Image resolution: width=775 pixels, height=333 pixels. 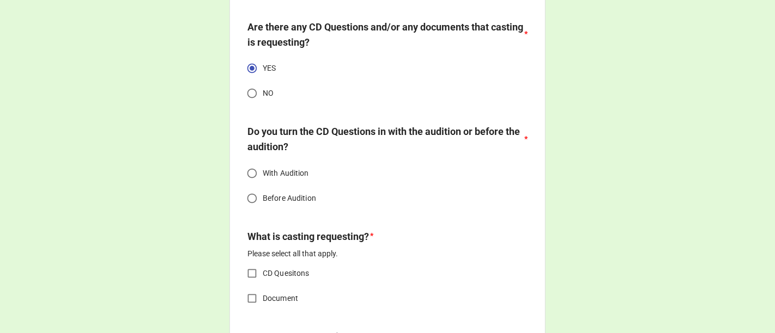 I want to click on span: NO, so click(x=268, y=93).